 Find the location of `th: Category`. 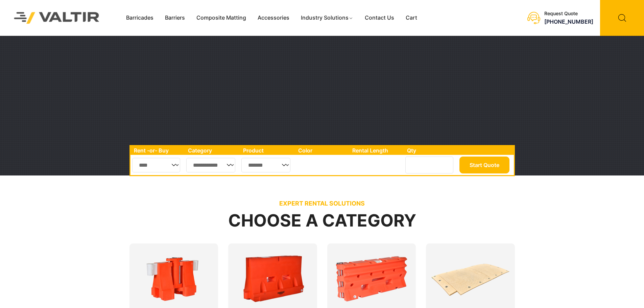

th: Category is located at coordinates (212, 151).